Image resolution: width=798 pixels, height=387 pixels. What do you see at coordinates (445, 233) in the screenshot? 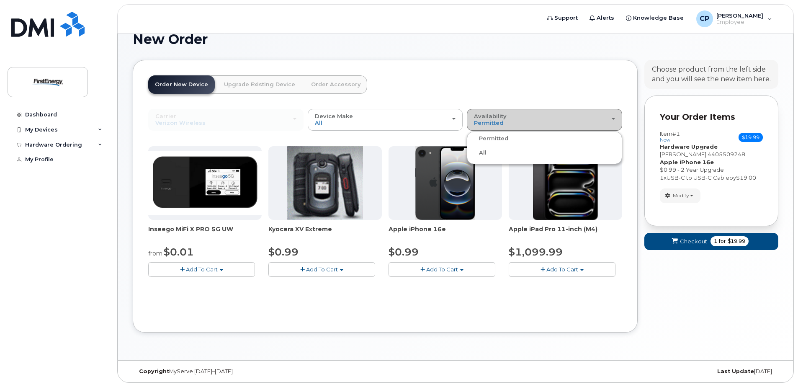
I see `span: Apple iPhone 16e` at bounding box center [445, 233].